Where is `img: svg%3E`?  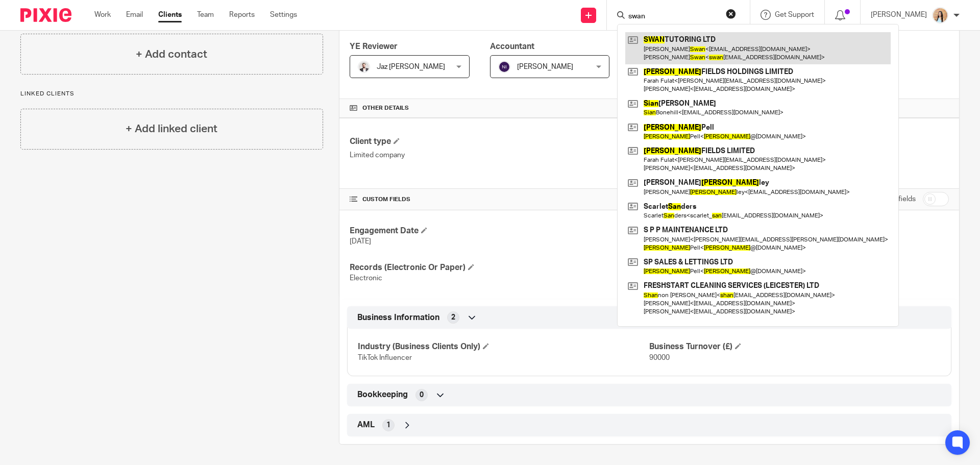 img: svg%3E is located at coordinates (505, 67).